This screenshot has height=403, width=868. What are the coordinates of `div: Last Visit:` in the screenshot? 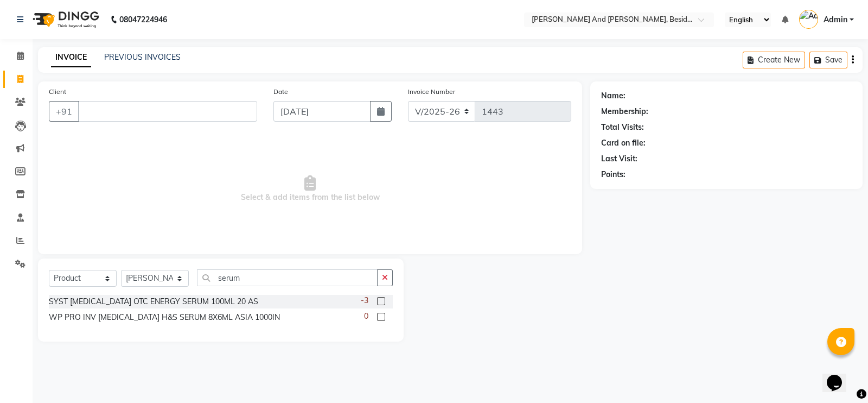 It's located at (619, 159).